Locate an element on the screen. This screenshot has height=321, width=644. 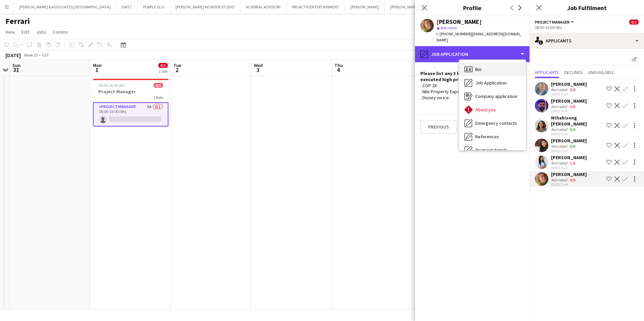
span: 31 is located at coordinates (16, 70).